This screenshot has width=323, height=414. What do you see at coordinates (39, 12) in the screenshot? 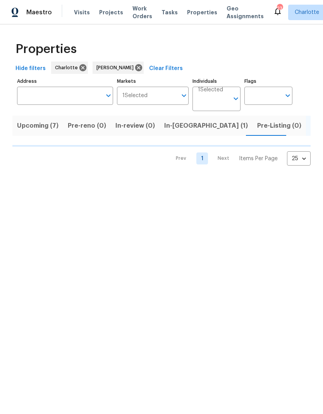
I see `span: Maestro` at bounding box center [39, 12].